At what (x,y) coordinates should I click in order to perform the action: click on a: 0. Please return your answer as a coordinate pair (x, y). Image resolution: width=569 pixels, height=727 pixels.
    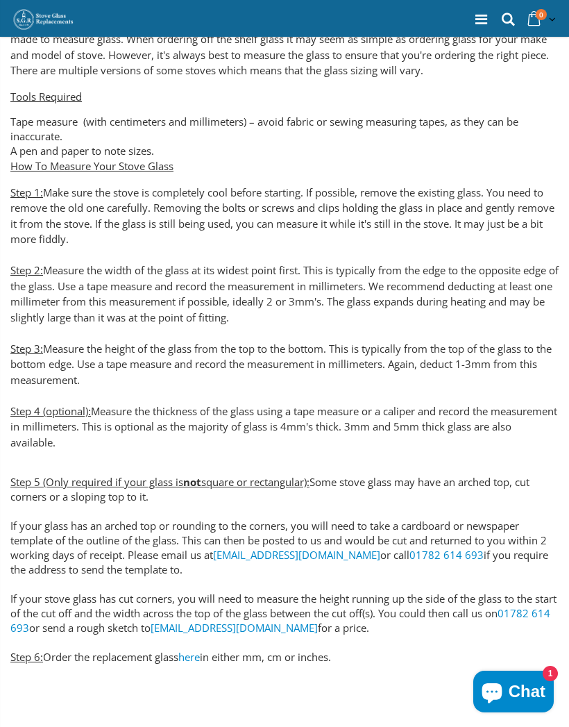
    Looking at the image, I should click on (541, 19).